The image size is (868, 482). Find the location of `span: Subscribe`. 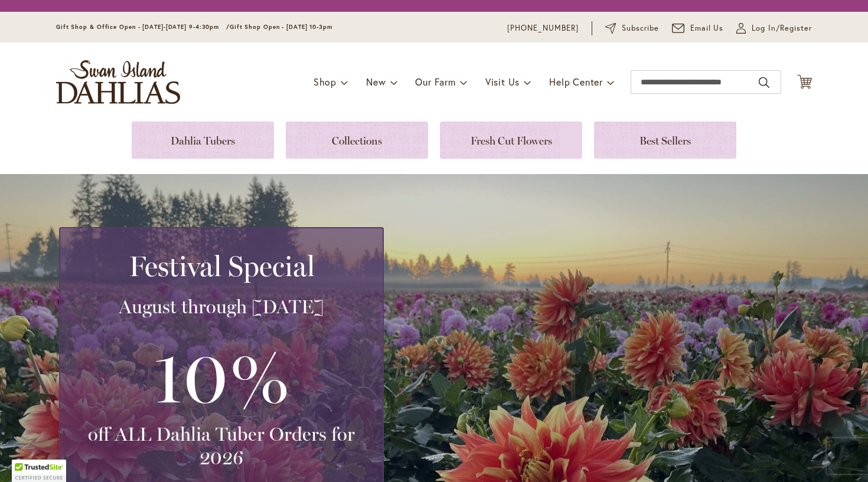

span: Subscribe is located at coordinates (640, 28).